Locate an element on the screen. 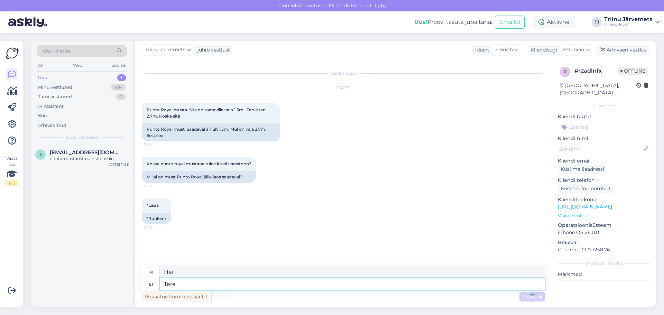 The image size is (664, 315). p: Brauser is located at coordinates (604, 243).